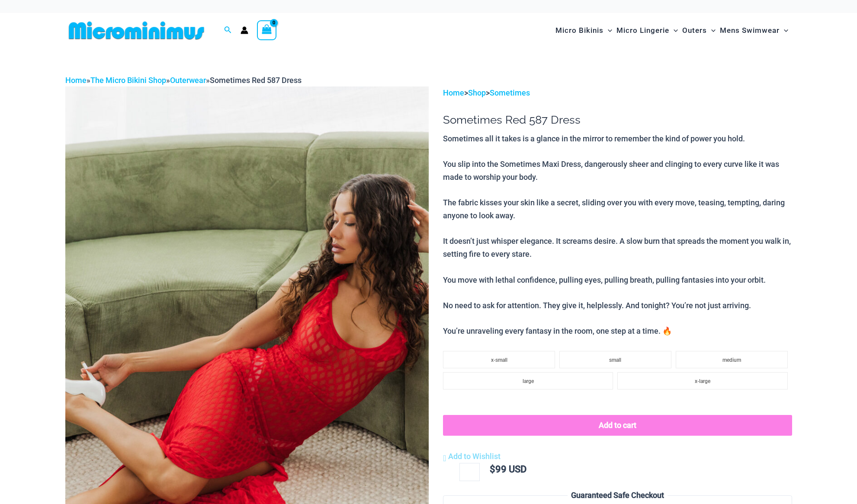 The image size is (857, 504). I want to click on span: Add to Wishlist, so click(474, 456).